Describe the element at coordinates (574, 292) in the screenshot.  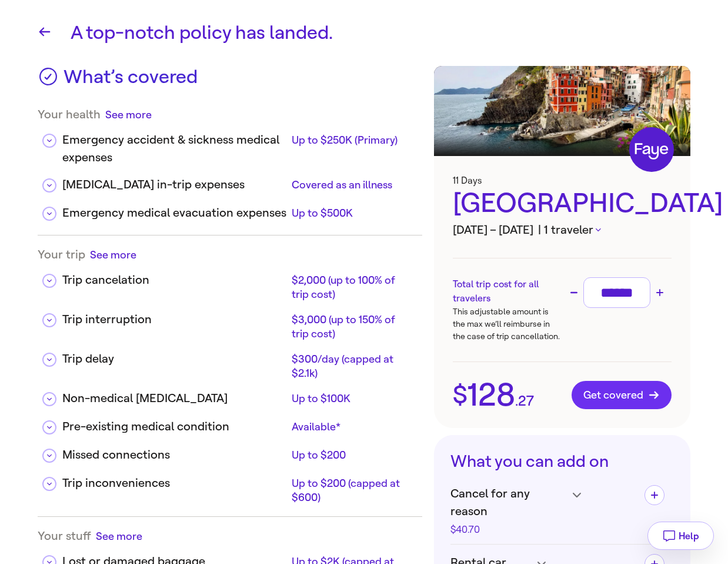
I see `button: Decrease trip cost` at that location.